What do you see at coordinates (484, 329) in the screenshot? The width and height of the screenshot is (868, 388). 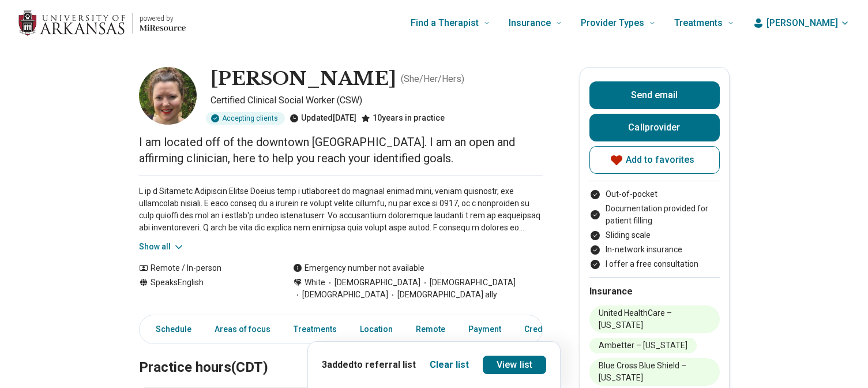 I see `a: Payment` at bounding box center [484, 329].